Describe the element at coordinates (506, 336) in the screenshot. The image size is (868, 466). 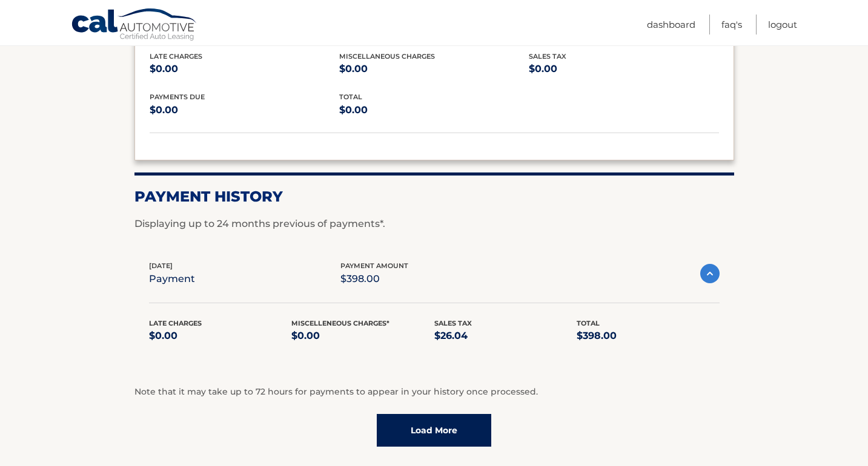
I see `p: $26.04` at that location.